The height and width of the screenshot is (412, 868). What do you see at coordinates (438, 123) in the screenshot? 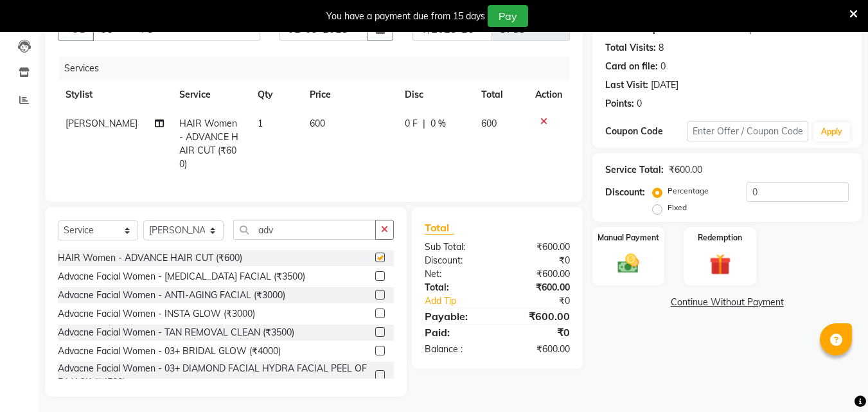
I see `span: 0 %` at bounding box center [438, 123].